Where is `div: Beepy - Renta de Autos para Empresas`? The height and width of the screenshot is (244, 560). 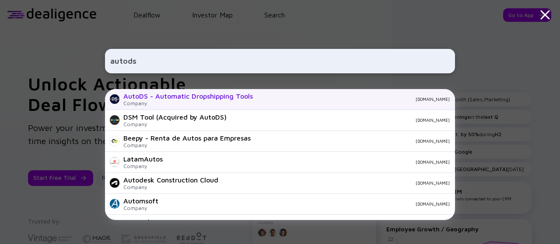
div: Beepy - Renta de Autos para Empresas is located at coordinates (187, 138).